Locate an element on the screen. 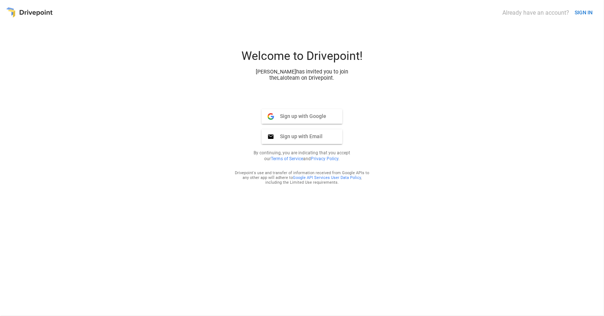 The width and height of the screenshot is (604, 316). button: Sign up with Google is located at coordinates (302, 116).